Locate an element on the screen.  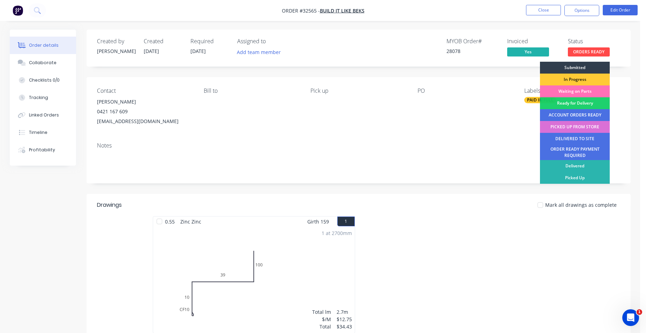
button: 1 is located at coordinates (346, 221).